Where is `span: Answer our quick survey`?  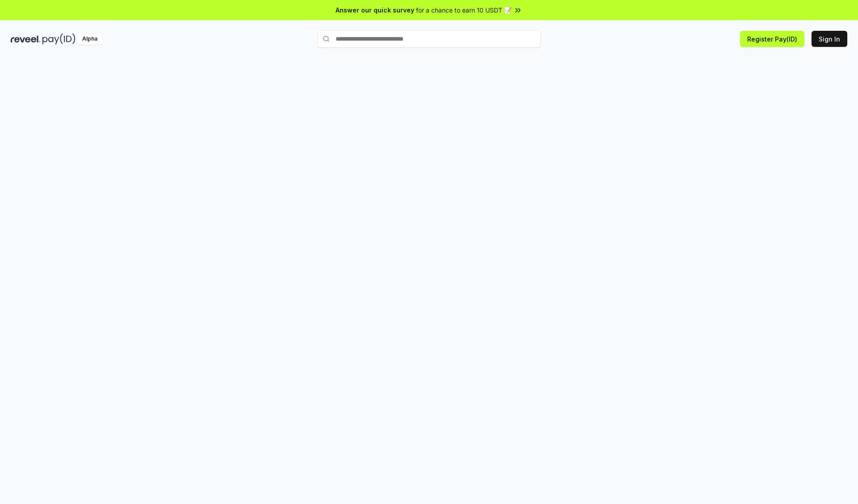 span: Answer our quick survey is located at coordinates (375, 10).